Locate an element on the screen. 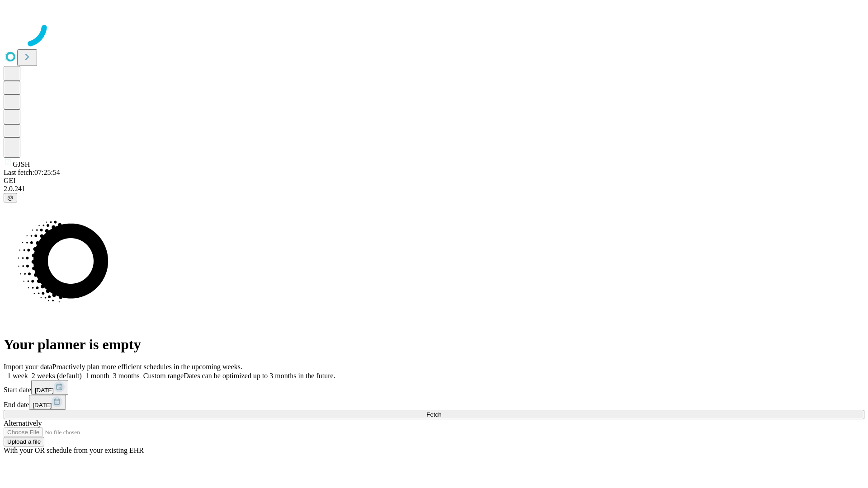 The image size is (868, 488). span: 3 months is located at coordinates (126, 375).